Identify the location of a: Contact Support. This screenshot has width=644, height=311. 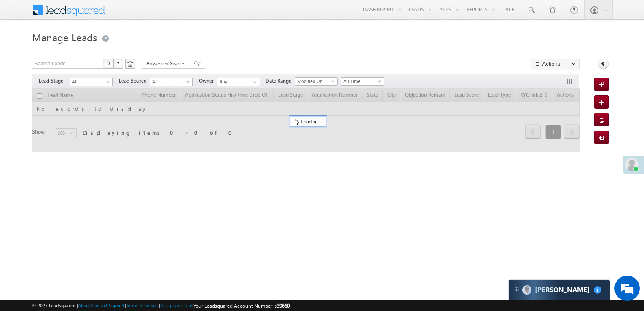
(108, 305).